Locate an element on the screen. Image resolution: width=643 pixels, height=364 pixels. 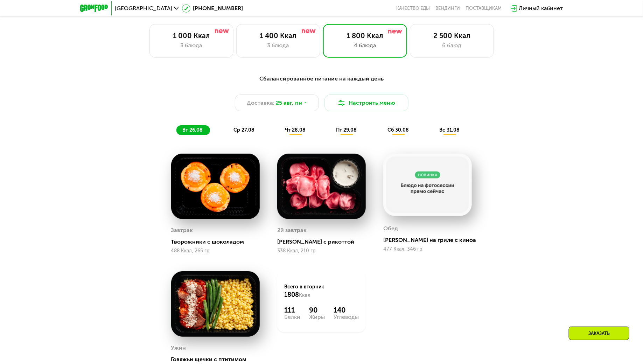
div: 140 is located at coordinates (346, 310).